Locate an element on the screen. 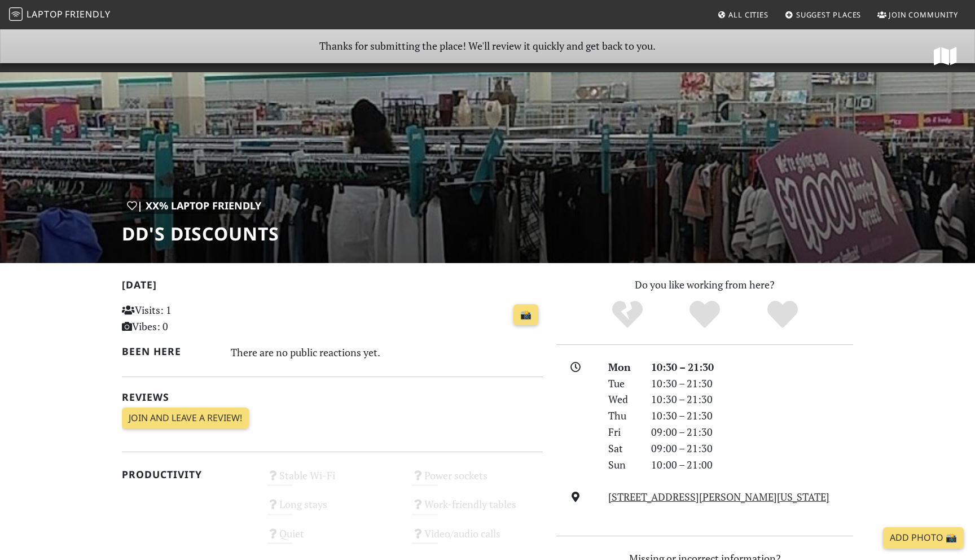 The width and height of the screenshot is (975, 560). div: 10:00 – 21:00 is located at coordinates (752, 464).